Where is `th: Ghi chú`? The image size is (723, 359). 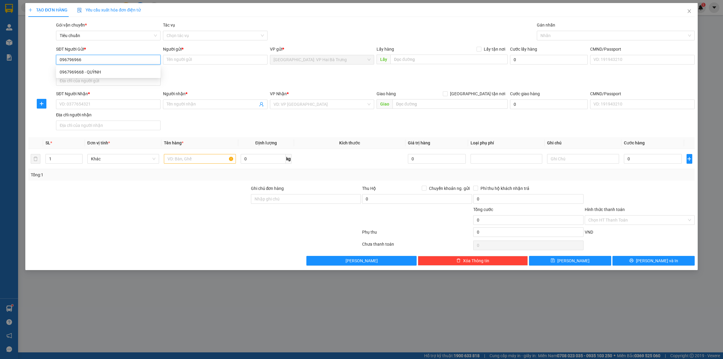 th: Ghi chú is located at coordinates (583, 143).